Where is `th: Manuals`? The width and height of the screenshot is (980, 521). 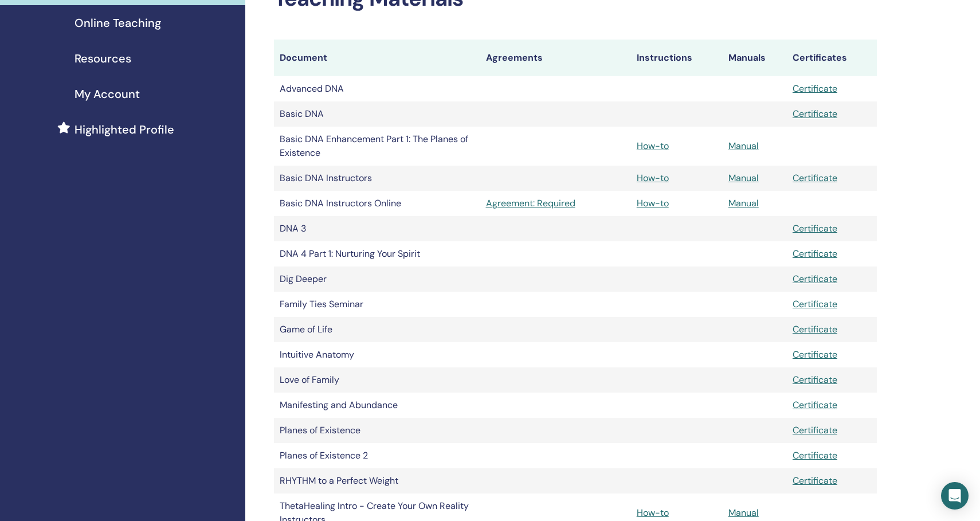 th: Manuals is located at coordinates (754, 58).